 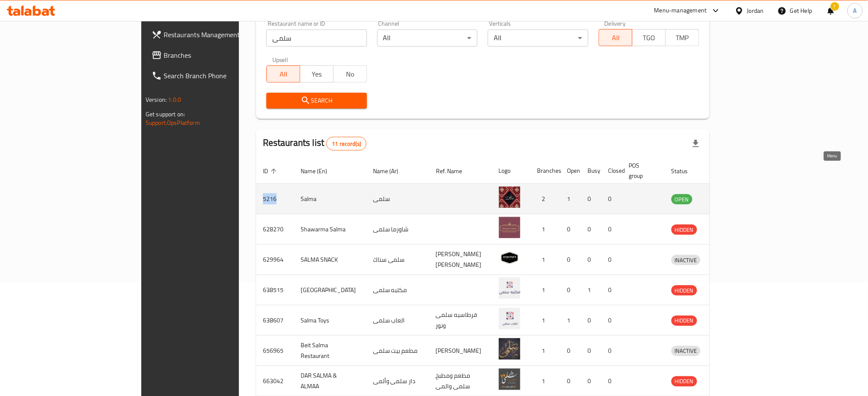 I want to click on span: POS group, so click(x=641, y=171).